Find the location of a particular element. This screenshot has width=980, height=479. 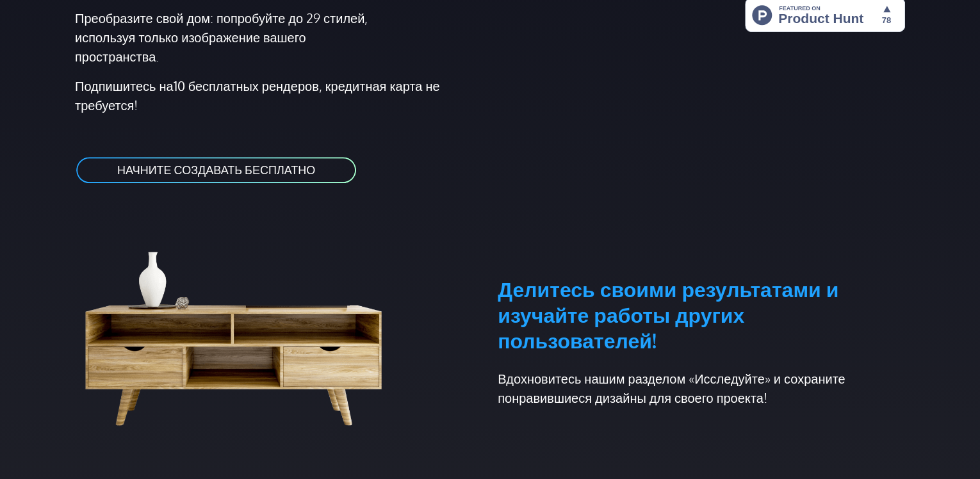

ya-tr-span: НАЧНИТЕ СОЗДАВАТЬ БЕСПЛАТНО is located at coordinates (216, 170).